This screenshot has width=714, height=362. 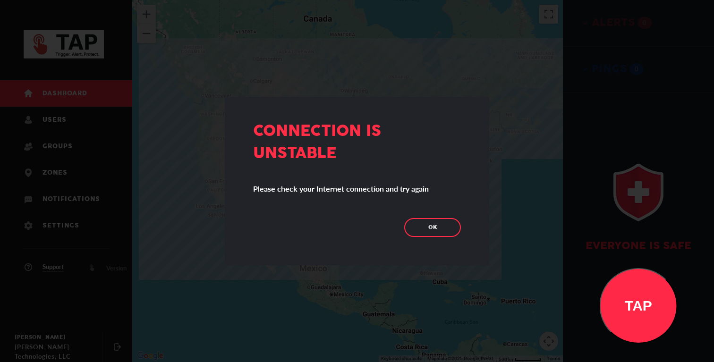 What do you see at coordinates (357, 142) in the screenshot?
I see `span: Connection is unstable` at bounding box center [357, 142].